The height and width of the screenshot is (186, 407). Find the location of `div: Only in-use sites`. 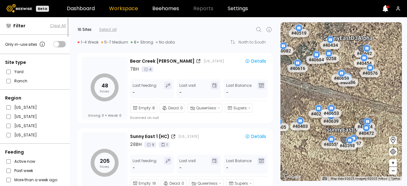

div: Only in-use sites is located at coordinates (25, 44).